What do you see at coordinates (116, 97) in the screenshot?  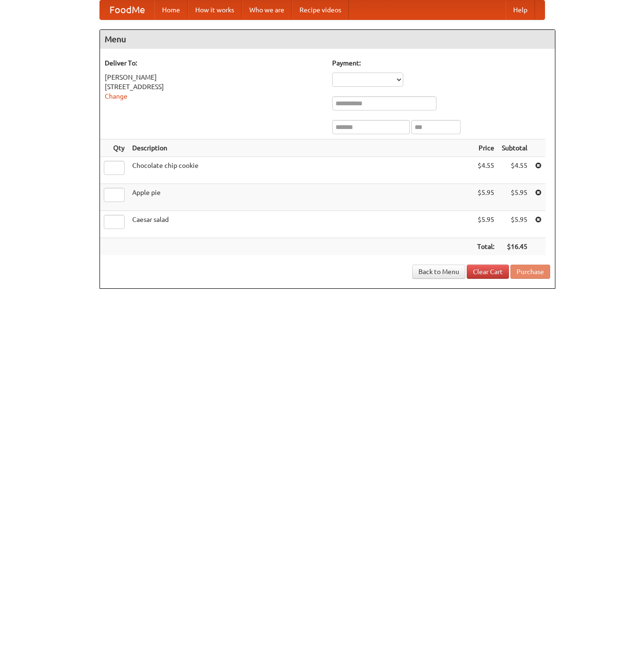 I see `a: Change` at bounding box center [116, 97].